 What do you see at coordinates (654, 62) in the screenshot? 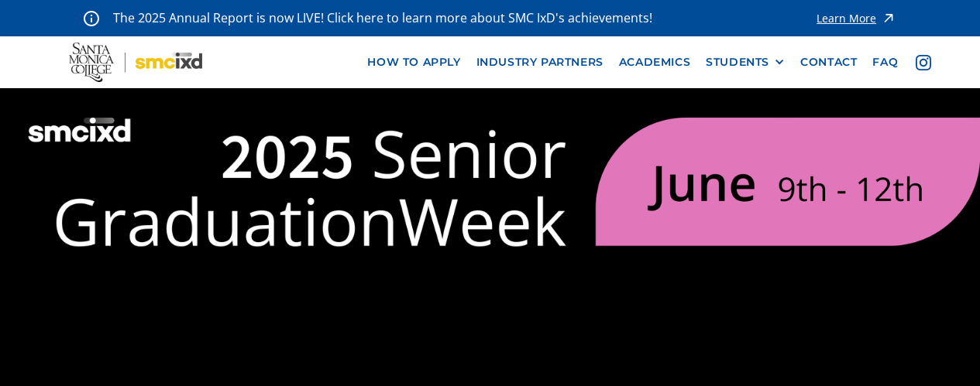
I see `a: Academics` at bounding box center [654, 62].